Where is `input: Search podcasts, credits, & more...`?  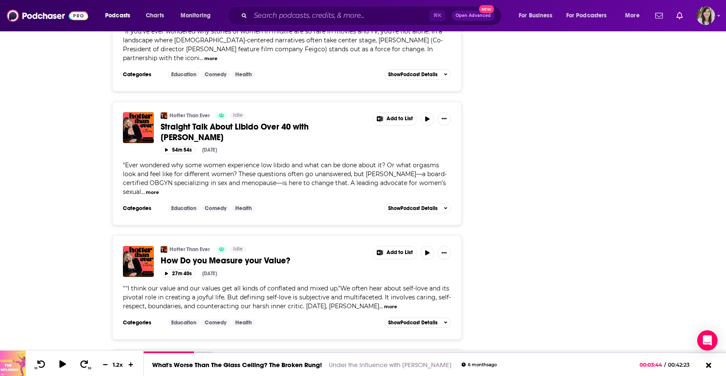
input: Search podcasts, credits, & more... is located at coordinates (340, 16).